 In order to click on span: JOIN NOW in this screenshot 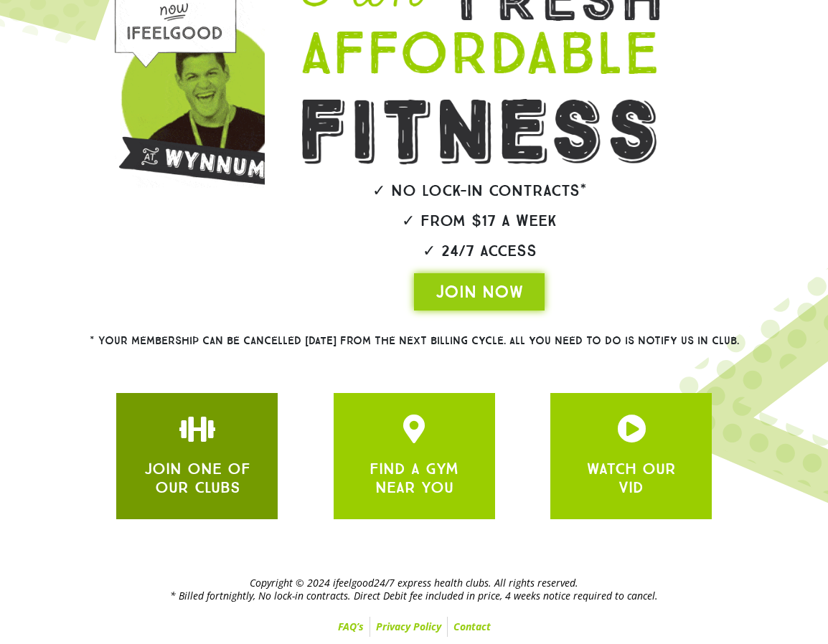, I will do `click(479, 292)`.